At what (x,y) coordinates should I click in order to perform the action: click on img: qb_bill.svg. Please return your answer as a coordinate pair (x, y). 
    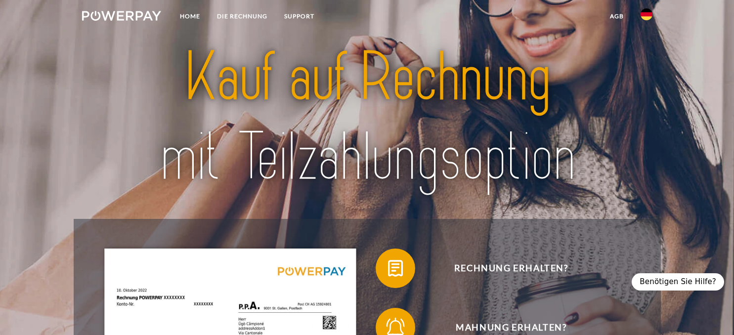
    Looking at the image, I should click on (395, 268).